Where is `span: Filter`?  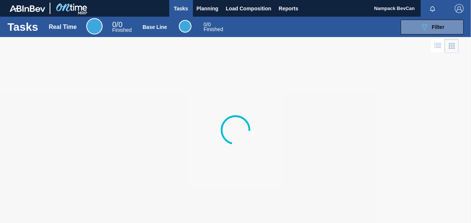 span: Filter is located at coordinates (438, 27).